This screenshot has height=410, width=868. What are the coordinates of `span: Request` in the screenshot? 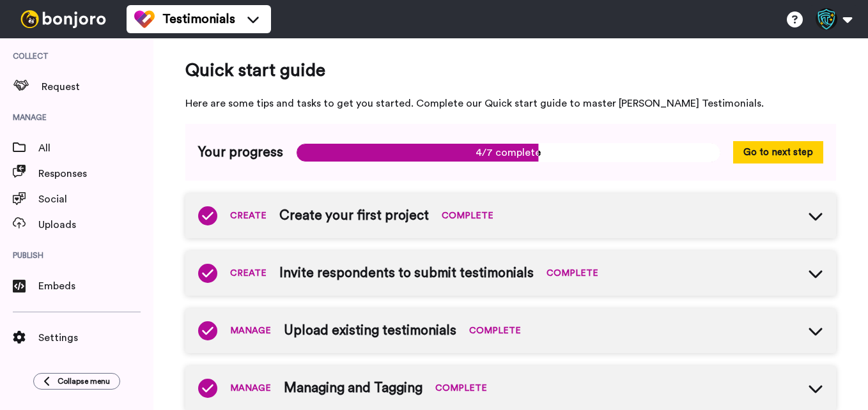 It's located at (97, 87).